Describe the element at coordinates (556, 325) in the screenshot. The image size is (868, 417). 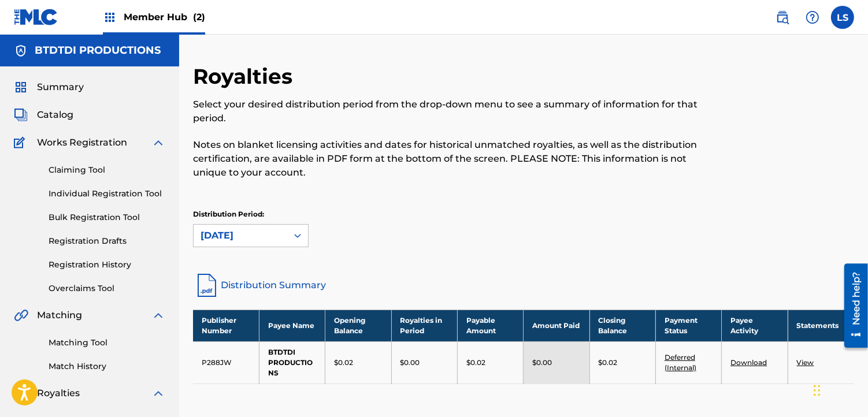
I see `th: Amount Paid` at that location.